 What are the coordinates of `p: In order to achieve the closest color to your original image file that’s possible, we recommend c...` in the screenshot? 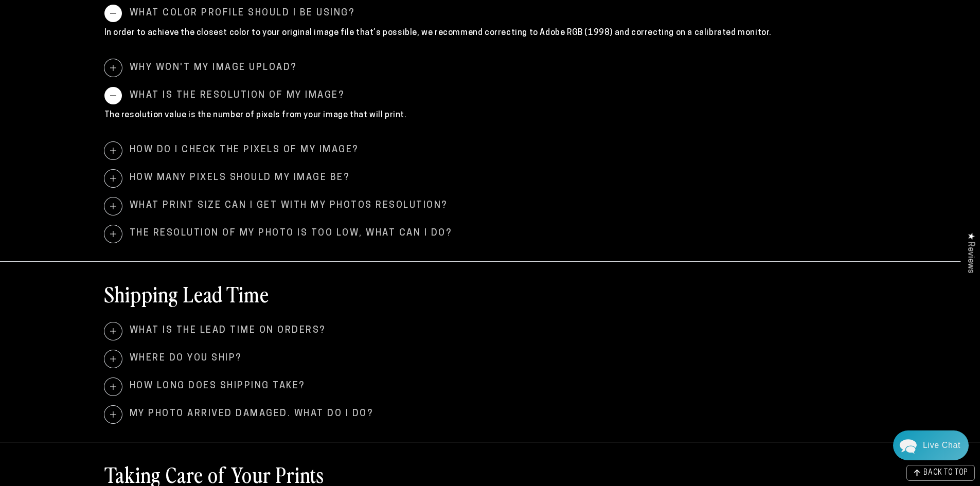 It's located at (490, 33).